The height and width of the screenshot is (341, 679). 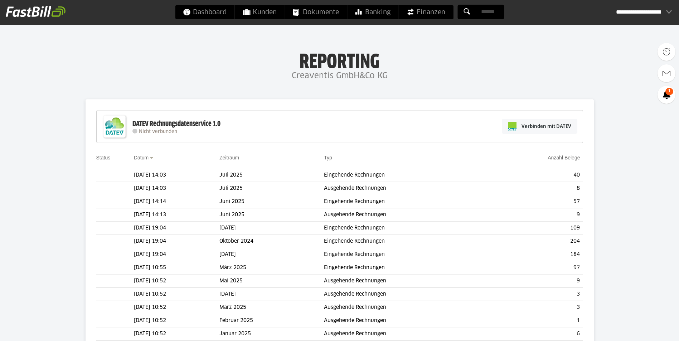 What do you see at coordinates (536, 242) in the screenshot?
I see `td: 204` at bounding box center [536, 242].